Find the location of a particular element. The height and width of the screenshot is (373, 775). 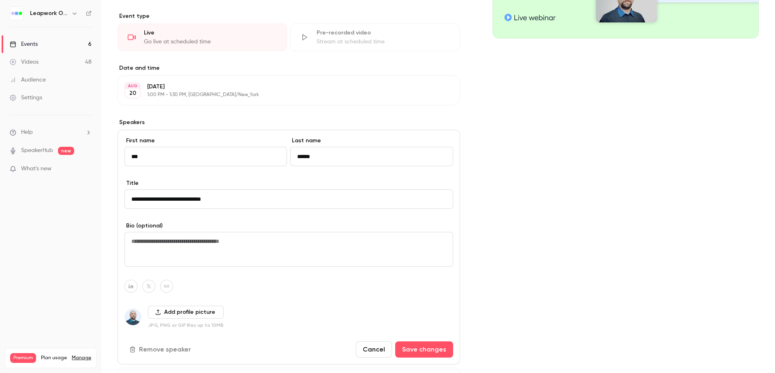

p: 20 is located at coordinates (133, 93).